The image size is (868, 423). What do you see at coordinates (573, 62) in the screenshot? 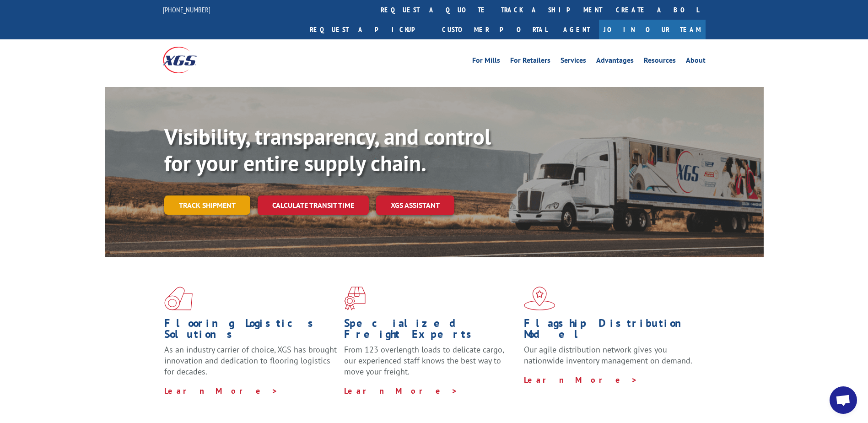
I see `a: Services` at bounding box center [573, 62].